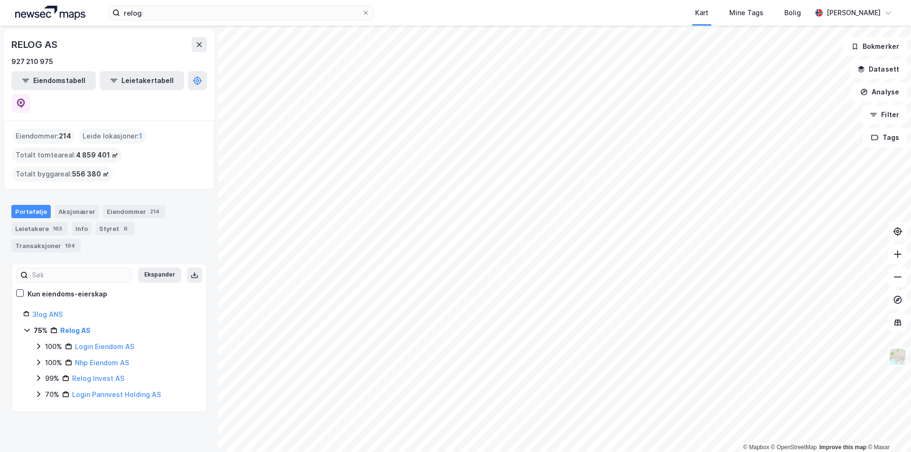 This screenshot has width=911, height=452. I want to click on a: Relog AS, so click(75, 330).